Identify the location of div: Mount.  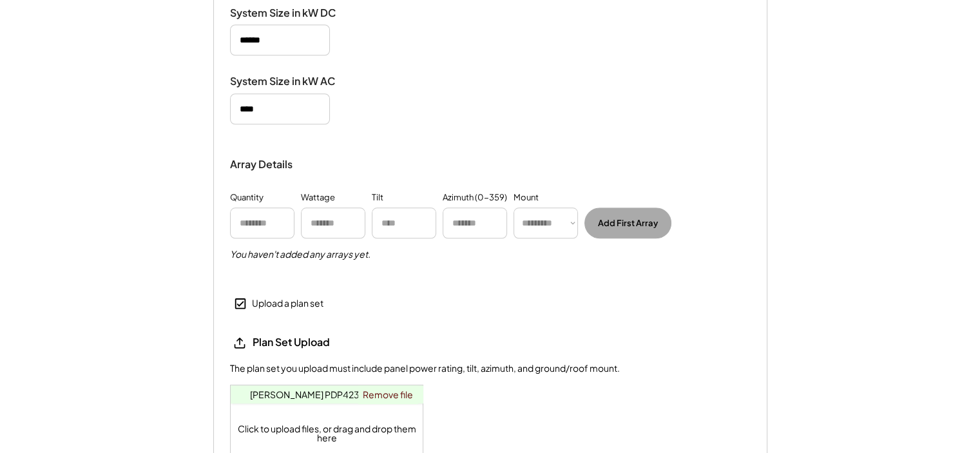
(526, 198).